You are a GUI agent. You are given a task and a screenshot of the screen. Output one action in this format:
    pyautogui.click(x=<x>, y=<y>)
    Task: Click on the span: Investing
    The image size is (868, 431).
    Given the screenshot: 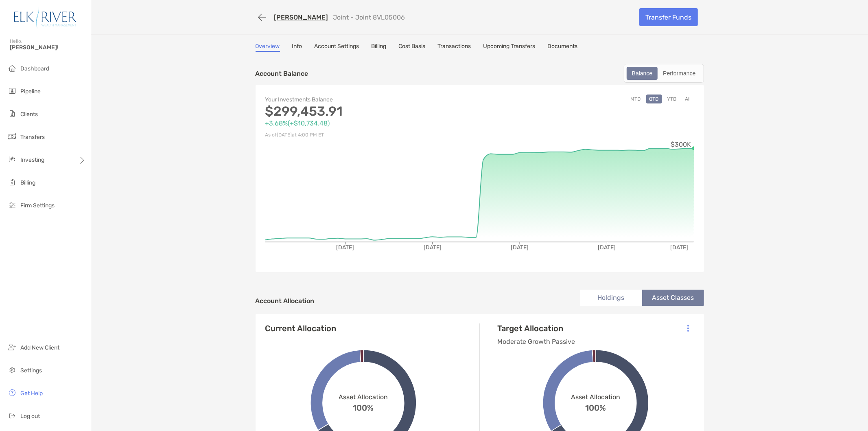 What is the action you would take?
    pyautogui.click(x=32, y=160)
    